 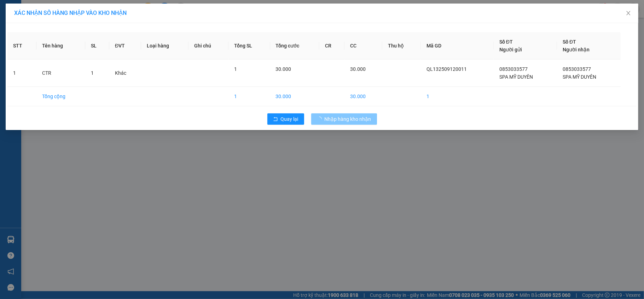 I want to click on th: Loại hàng, so click(x=165, y=46).